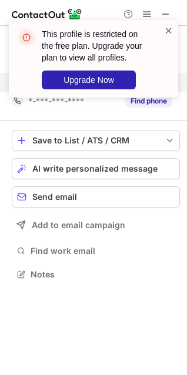 The image size is (187, 375). I want to click on button: Add to email campaign, so click(96, 225).